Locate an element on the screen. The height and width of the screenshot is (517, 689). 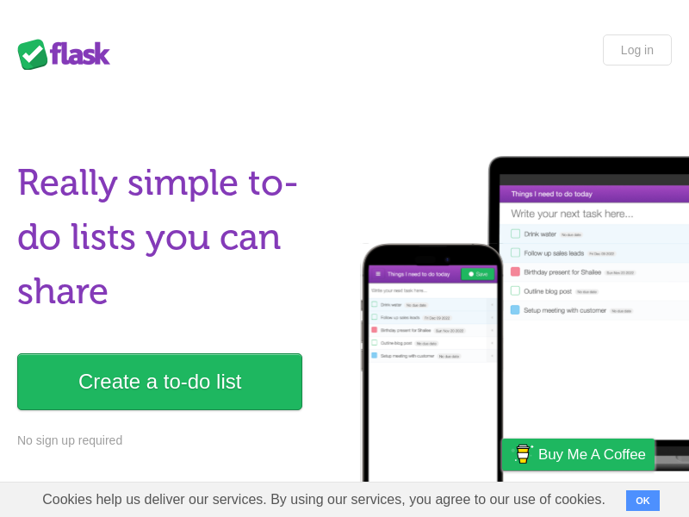
a: Buy me a coffee is located at coordinates (578, 454).